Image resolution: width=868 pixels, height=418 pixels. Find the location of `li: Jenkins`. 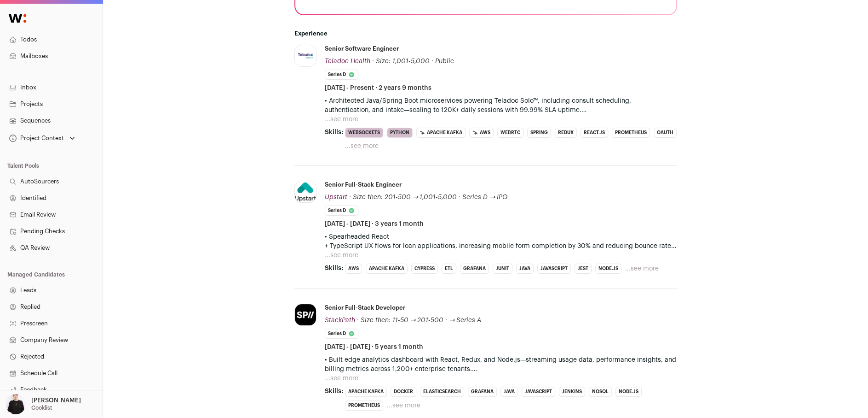

li: Jenkins is located at coordinates (572, 391).